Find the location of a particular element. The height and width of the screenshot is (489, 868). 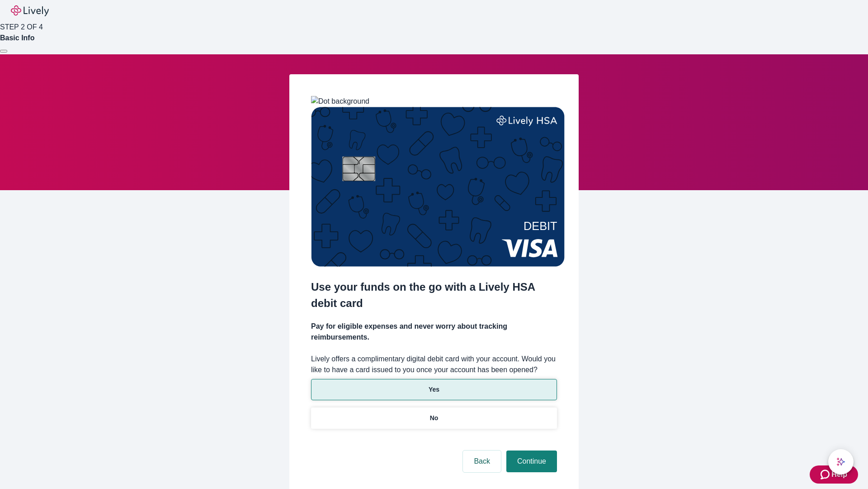

img: Debit card is located at coordinates (437, 186).